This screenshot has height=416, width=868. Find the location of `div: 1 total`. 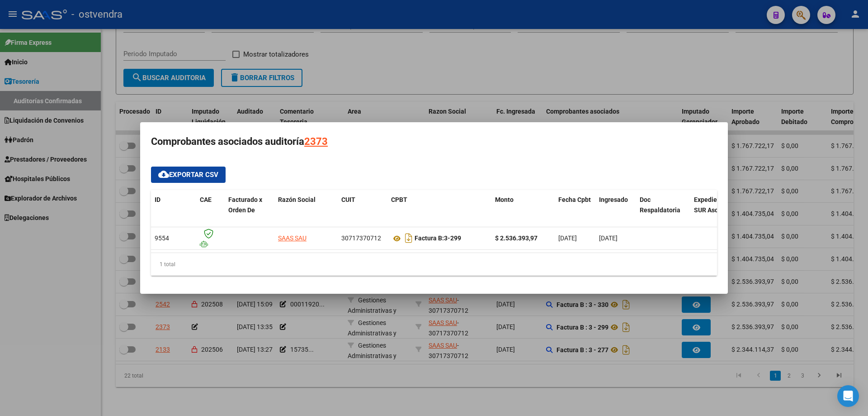

div: 1 total is located at coordinates (434, 264).